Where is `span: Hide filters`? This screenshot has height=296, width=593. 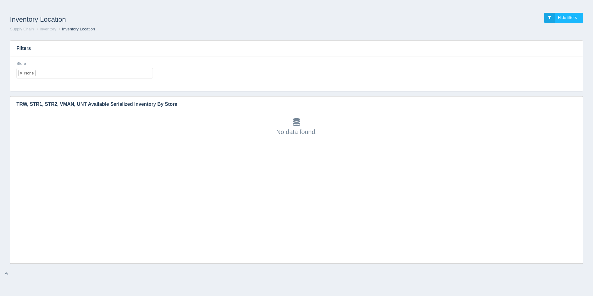
span: Hide filters is located at coordinates (567, 17).